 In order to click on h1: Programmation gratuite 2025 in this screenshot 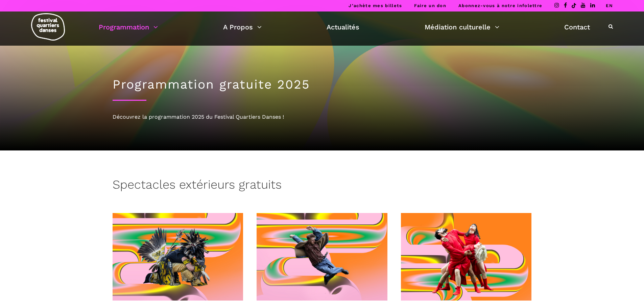, I will do `click(322, 84)`.